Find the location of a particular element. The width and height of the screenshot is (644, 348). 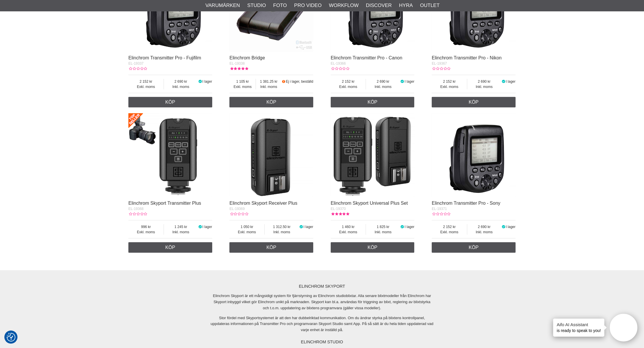

div: is ready to speak to you! is located at coordinates (578, 328).